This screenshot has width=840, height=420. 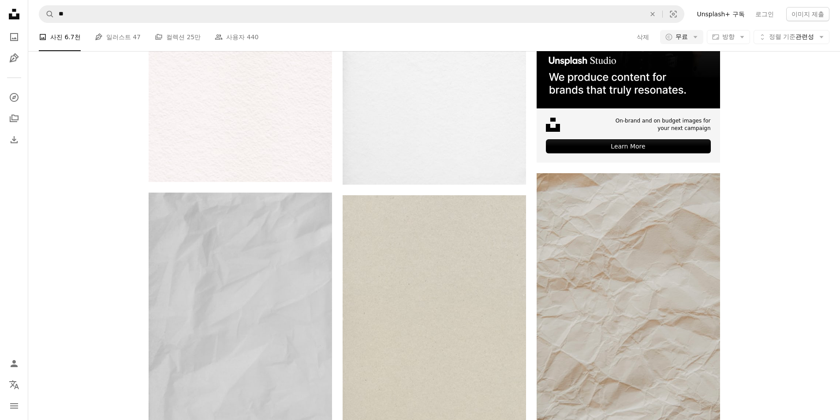 What do you see at coordinates (808, 14) in the screenshot?
I see `button: 이미지 제출` at bounding box center [808, 14].